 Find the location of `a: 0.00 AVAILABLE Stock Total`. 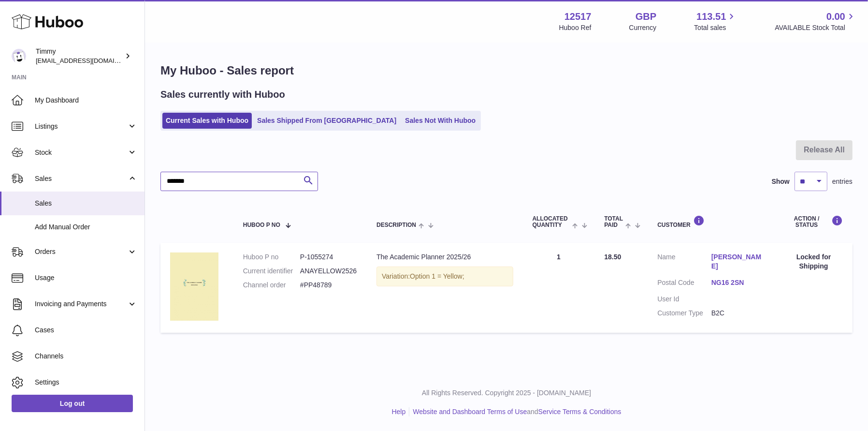

a: 0.00 AVAILABLE Stock Total is located at coordinates (815, 21).